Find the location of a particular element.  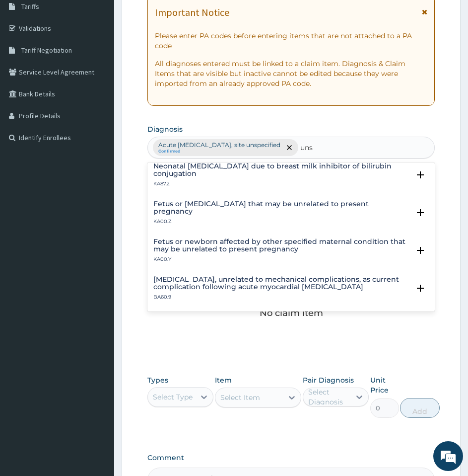

p: BA60.9 is located at coordinates (281, 297).